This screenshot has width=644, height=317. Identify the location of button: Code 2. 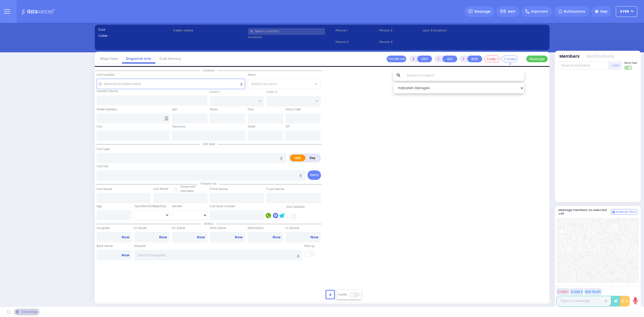
(577, 291).